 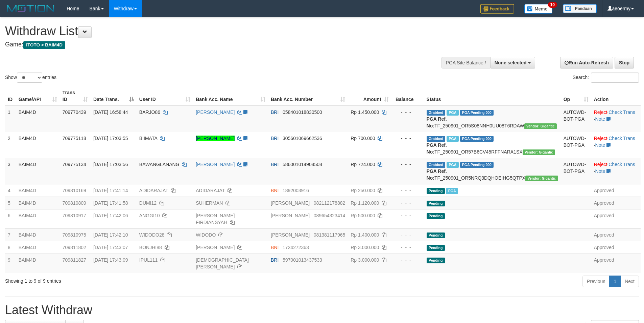 What do you see at coordinates (493, 145) in the screenshot?
I see `td: TF_250901_OR57B6CV45RFFNARA1SX` at bounding box center [493, 145].